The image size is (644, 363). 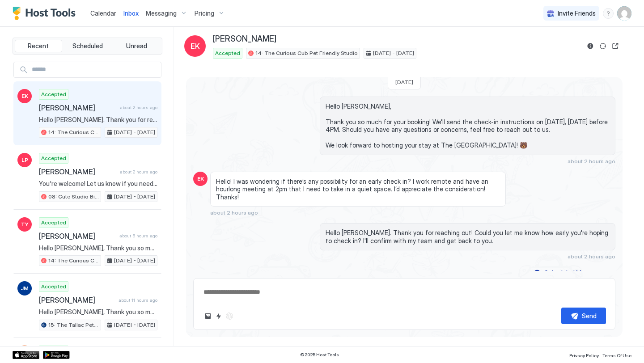 I want to click on div: Host Tools Logo, so click(x=46, y=14).